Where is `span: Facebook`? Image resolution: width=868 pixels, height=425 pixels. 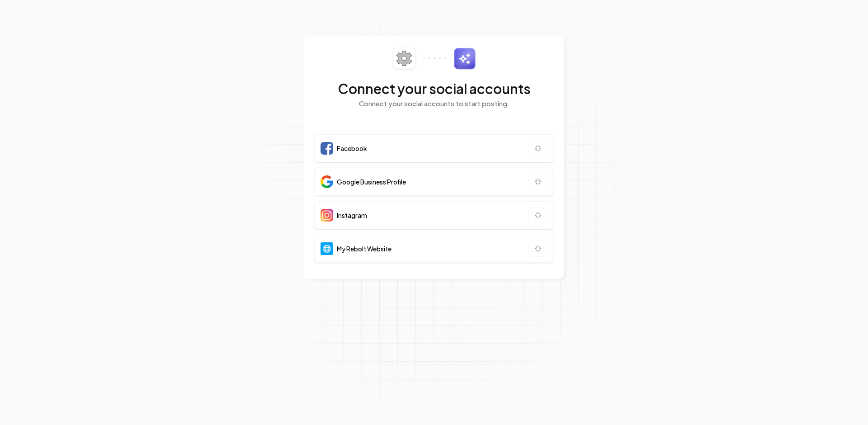
span: Facebook is located at coordinates (351, 148).